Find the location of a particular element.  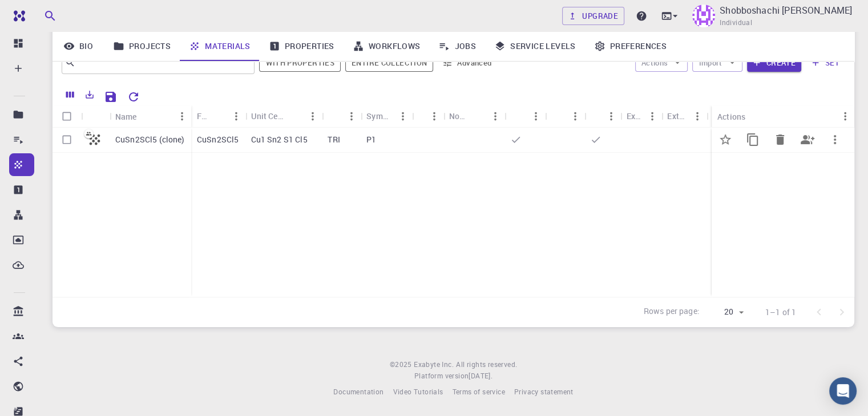

a: Jobs is located at coordinates (457, 46).